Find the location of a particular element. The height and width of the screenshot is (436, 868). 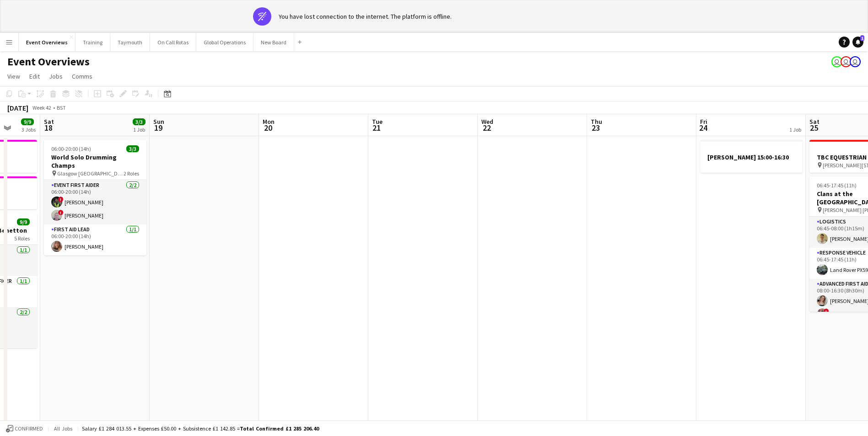

span: Comms is located at coordinates (82, 76).